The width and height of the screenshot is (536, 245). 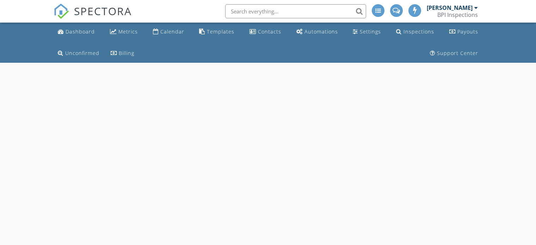 I want to click on div: BPI Inspections, so click(x=457, y=15).